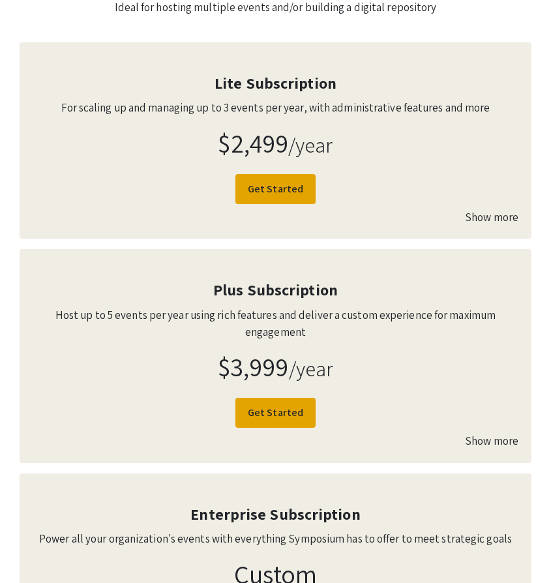 This screenshot has height=583, width=551. I want to click on h4: Lite Subscription, so click(275, 83).